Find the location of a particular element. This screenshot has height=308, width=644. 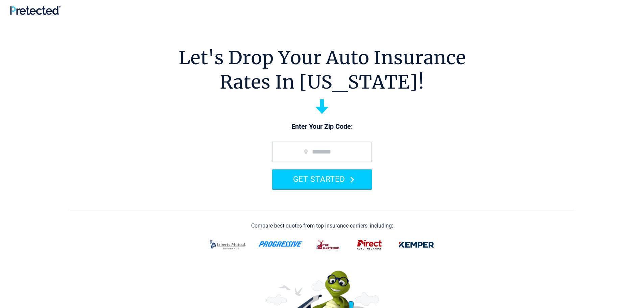

img: direct is located at coordinates (369, 245).